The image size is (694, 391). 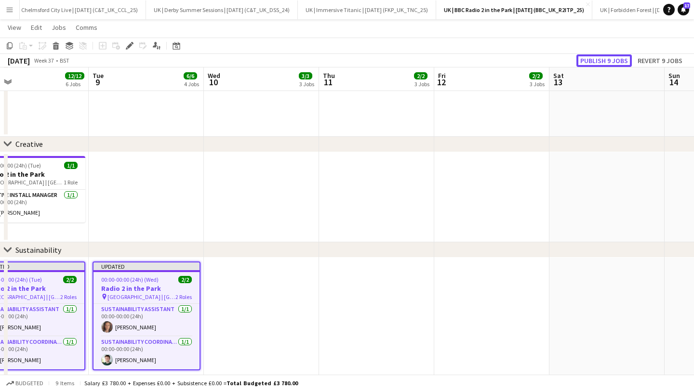 I want to click on div: 6 Jobs, so click(x=75, y=84).